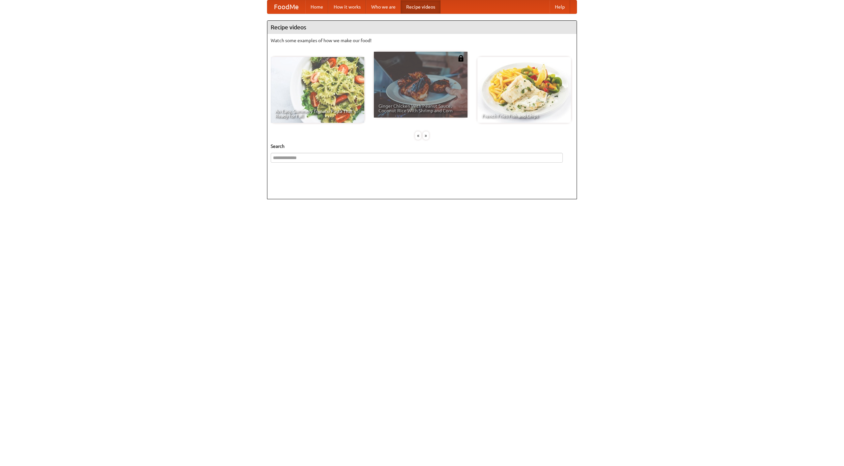 Image resolution: width=844 pixels, height=466 pixels. I want to click on img: 483408.png, so click(461, 58).